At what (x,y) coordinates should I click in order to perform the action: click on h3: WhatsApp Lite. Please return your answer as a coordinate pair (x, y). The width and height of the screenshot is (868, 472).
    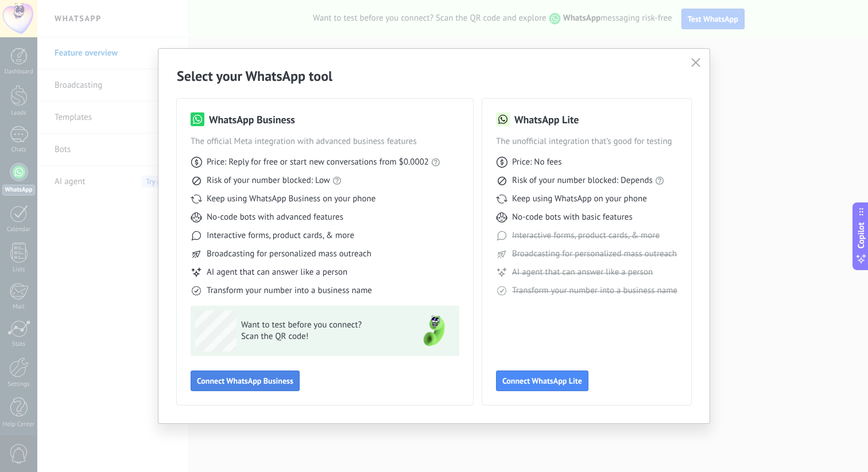
    Looking at the image, I should click on (546, 120).